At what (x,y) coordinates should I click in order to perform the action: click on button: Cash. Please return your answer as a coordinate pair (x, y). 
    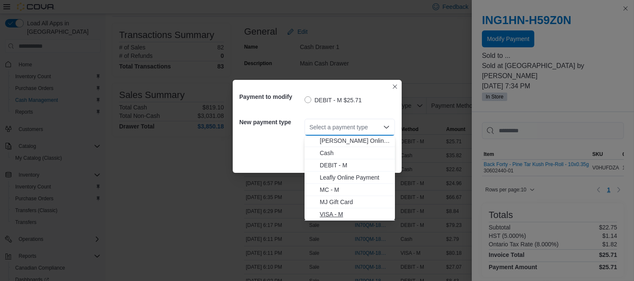
    Looking at the image, I should click on (350, 153).